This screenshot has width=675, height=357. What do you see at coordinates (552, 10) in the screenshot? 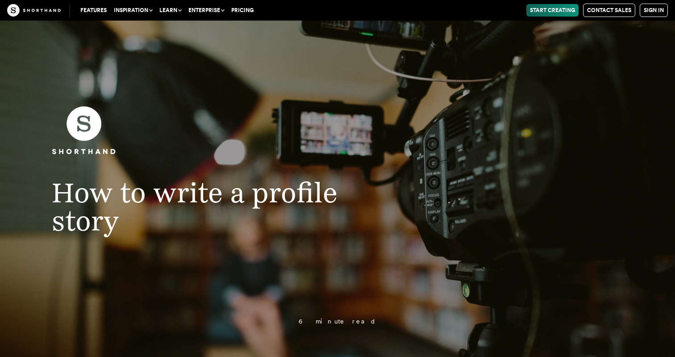
I see `a: Start Creating` at bounding box center [552, 10].